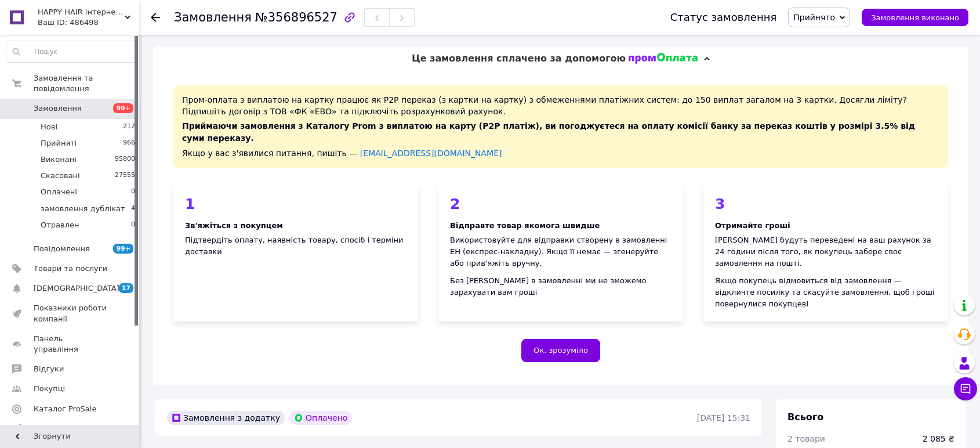 This screenshot has height=448, width=980. I want to click on div: Замовлення з додатку, so click(226, 417).